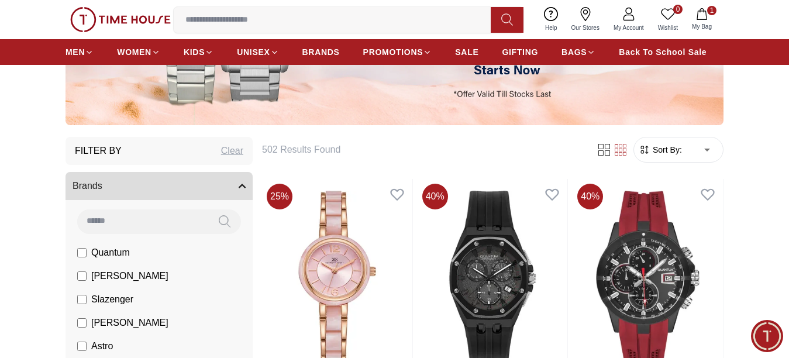 This screenshot has height=358, width=789. Describe the element at coordinates (393, 52) in the screenshot. I see `span: PROMOTIONS` at that location.